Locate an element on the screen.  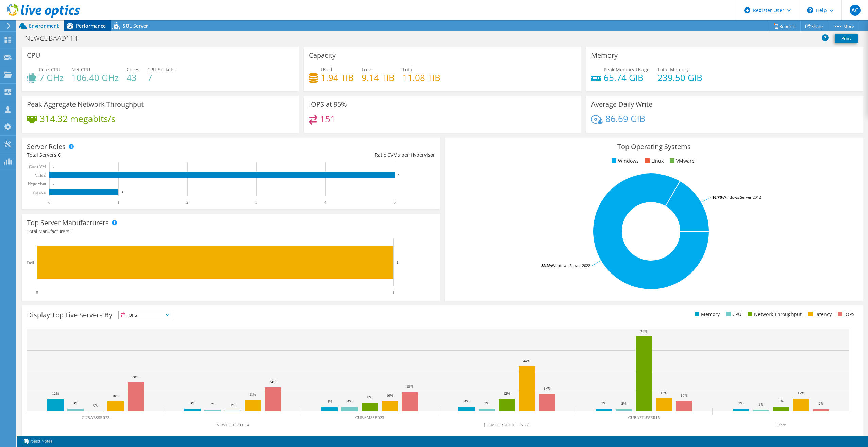
text: CUBAMSSER23 is located at coordinates (370, 418).